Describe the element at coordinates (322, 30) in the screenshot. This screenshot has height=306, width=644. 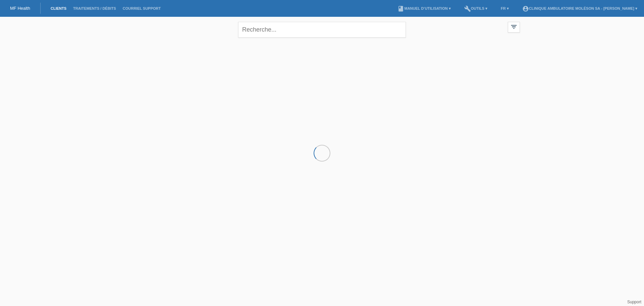
I see `input: Recherche...` at that location.